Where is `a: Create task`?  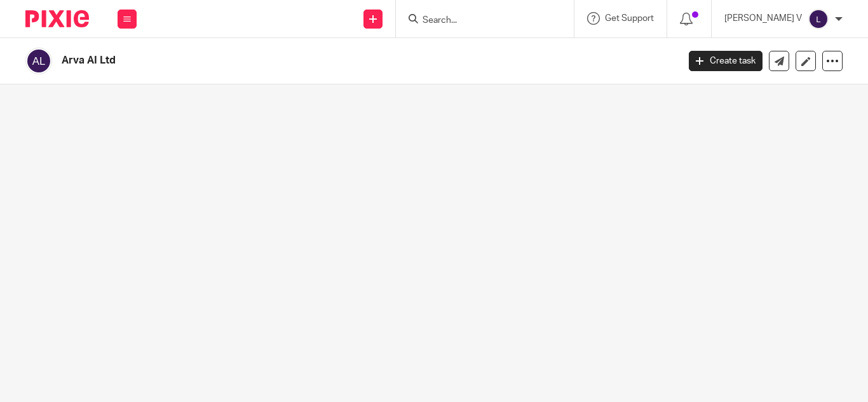 a: Create task is located at coordinates (725, 61).